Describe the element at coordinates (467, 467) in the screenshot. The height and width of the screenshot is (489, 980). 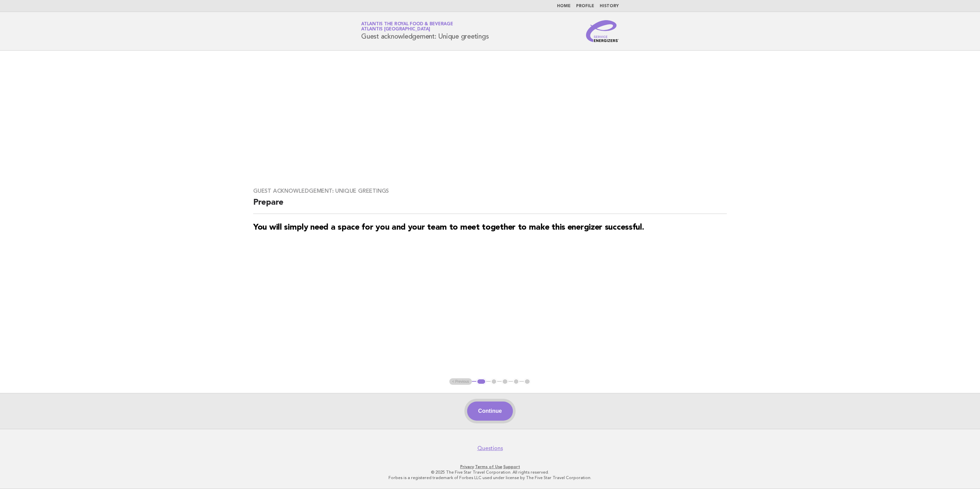
I see `a: Privacy` at that location.